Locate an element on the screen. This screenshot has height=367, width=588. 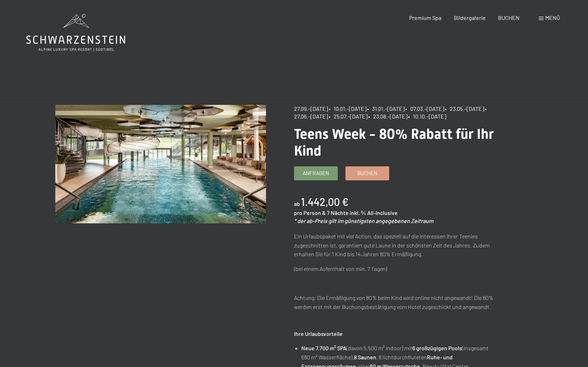
p: (bei einem Aufenthalt von min. 7 Tagen) is located at coordinates (399, 268).